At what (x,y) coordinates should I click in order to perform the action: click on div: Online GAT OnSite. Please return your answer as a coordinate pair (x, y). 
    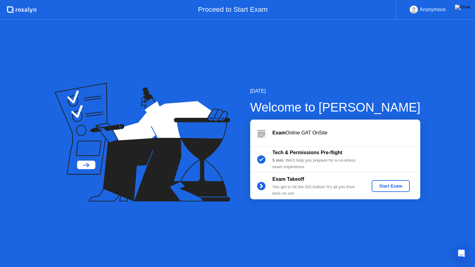
    Looking at the image, I should click on (346, 133).